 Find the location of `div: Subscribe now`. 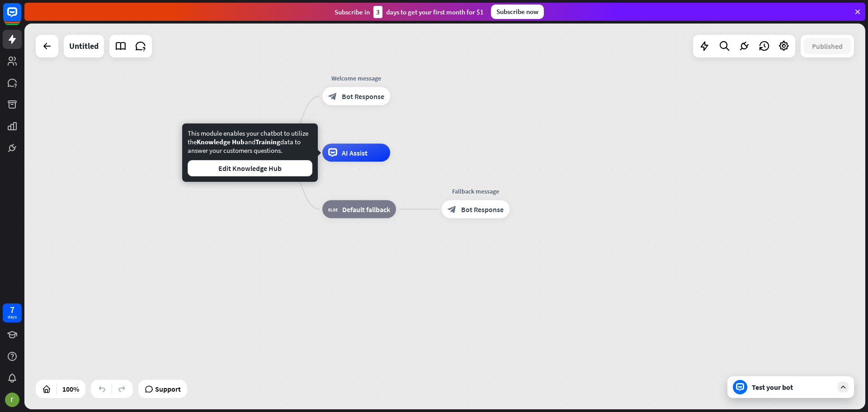

div: Subscribe now is located at coordinates (517, 12).